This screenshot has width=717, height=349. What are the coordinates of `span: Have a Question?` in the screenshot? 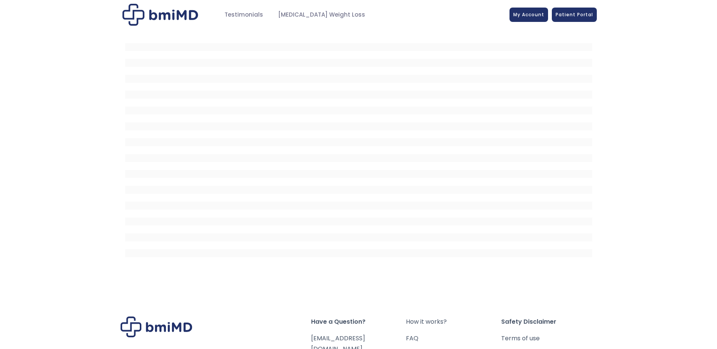 It's located at (358, 322).